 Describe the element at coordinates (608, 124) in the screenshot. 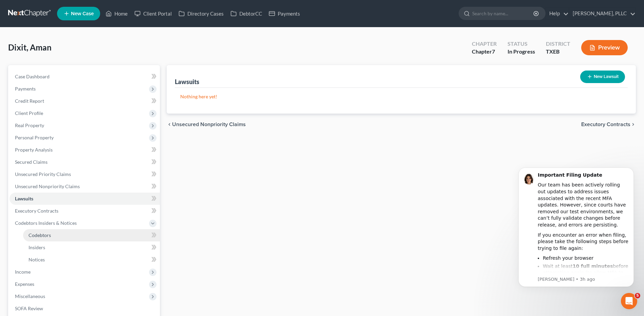

I see `button: Executory Contracts chevron_right` at that location.